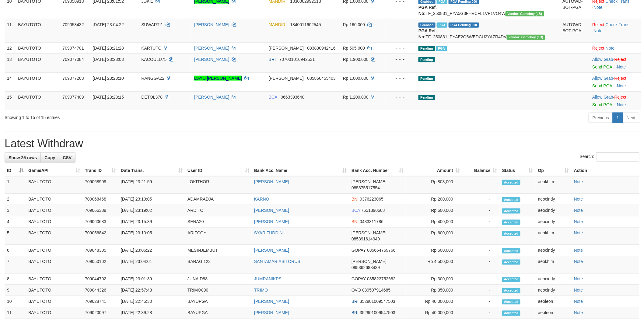 Image resolution: width=644 pixels, height=322 pixels. What do you see at coordinates (605, 171) in the screenshot?
I see `th: Action` at bounding box center [605, 171].